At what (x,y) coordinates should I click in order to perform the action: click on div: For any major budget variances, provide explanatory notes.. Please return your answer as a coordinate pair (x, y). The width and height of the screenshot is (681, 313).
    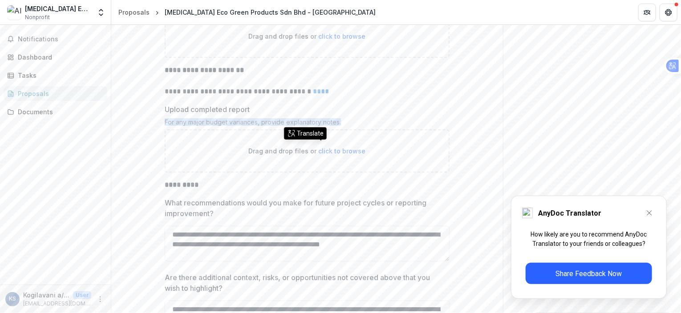
    Looking at the image, I should click on (307, 124).